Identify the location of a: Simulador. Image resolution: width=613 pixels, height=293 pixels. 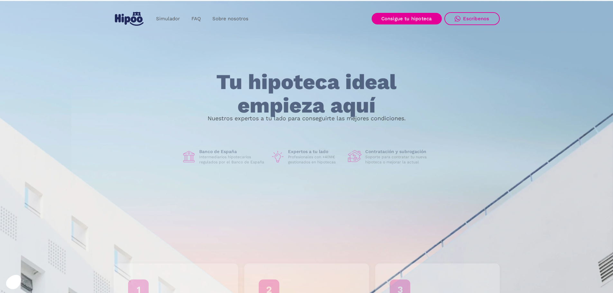
(168, 19).